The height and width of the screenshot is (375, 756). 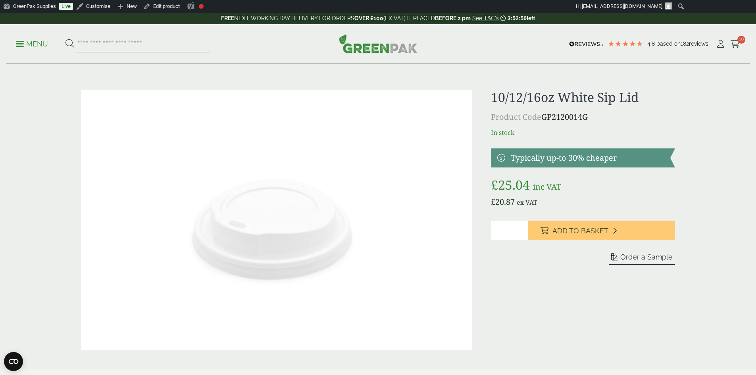 I want to click on strong: FREE, so click(x=227, y=18).